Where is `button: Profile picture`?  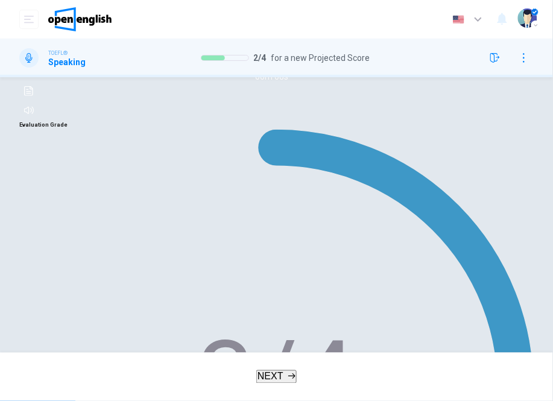 button: Profile picture is located at coordinates (528, 18).